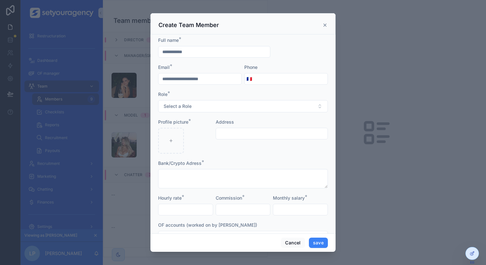 This screenshot has width=486, height=265. Describe the element at coordinates (289, 197) in the screenshot. I see `span: Monthly salary` at that location.